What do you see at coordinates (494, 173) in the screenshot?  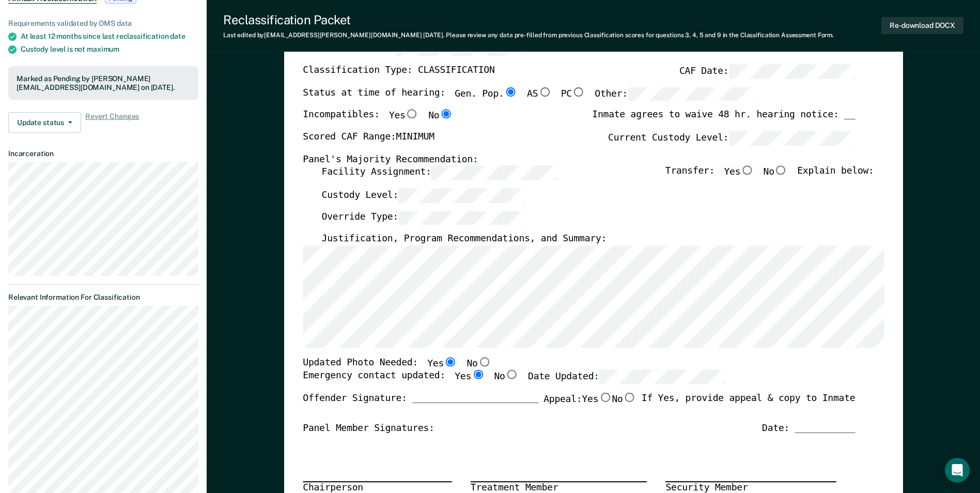 I see `input: Facility Assignment:` at bounding box center [494, 173].